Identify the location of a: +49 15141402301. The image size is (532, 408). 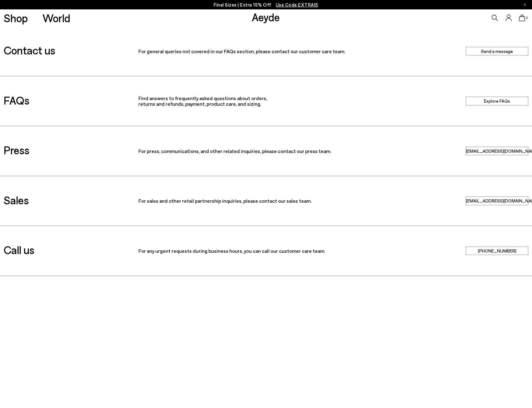
(497, 251).